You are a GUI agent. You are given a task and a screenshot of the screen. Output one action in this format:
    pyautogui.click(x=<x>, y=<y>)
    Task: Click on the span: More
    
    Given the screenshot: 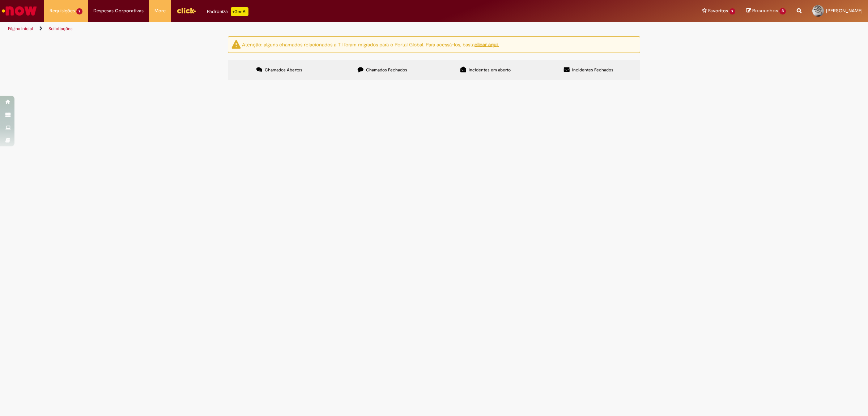 What is the action you would take?
    pyautogui.click(x=160, y=11)
    